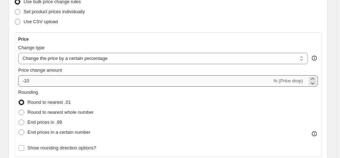  Describe the element at coordinates (45, 122) in the screenshot. I see `span: End prices in .99` at that location.